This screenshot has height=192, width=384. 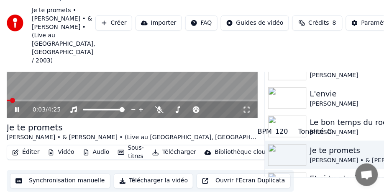 I want to click on button: Créer, so click(x=114, y=23).